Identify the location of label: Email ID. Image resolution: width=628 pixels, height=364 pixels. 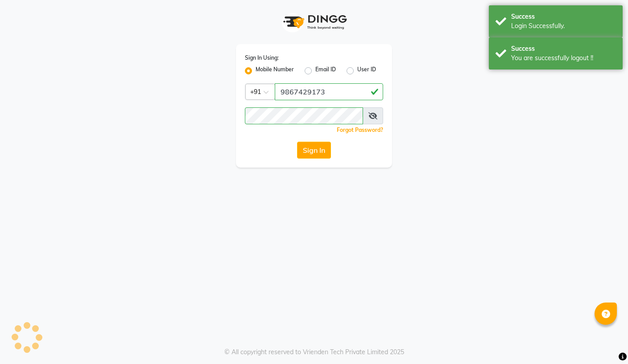
(325, 71).